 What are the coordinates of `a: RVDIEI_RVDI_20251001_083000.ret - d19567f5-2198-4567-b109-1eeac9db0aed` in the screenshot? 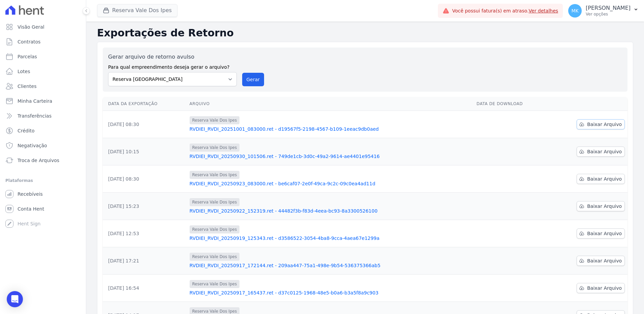 It's located at (331, 129).